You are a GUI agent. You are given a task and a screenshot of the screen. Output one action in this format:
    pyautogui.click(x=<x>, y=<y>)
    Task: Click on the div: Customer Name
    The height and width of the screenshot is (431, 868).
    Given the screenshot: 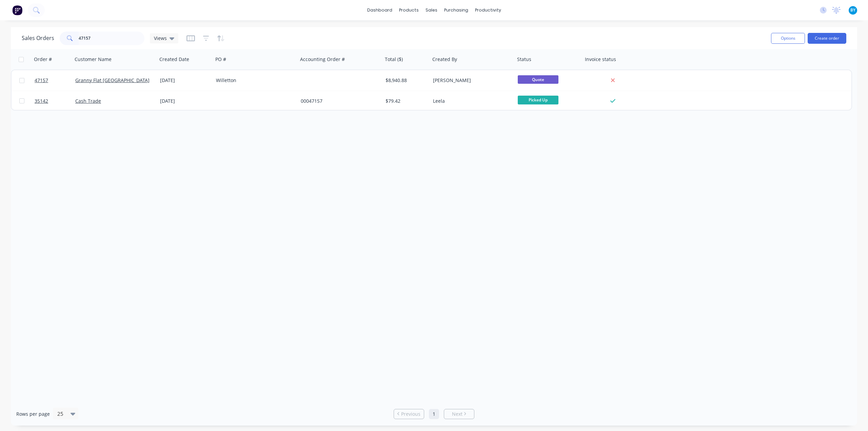 What is the action you would take?
    pyautogui.click(x=93, y=59)
    